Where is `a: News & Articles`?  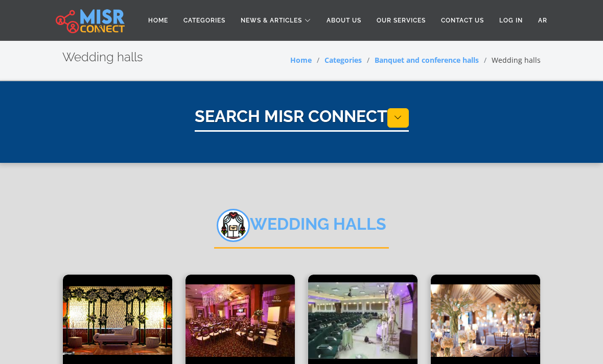 a: News & Articles is located at coordinates (276, 20).